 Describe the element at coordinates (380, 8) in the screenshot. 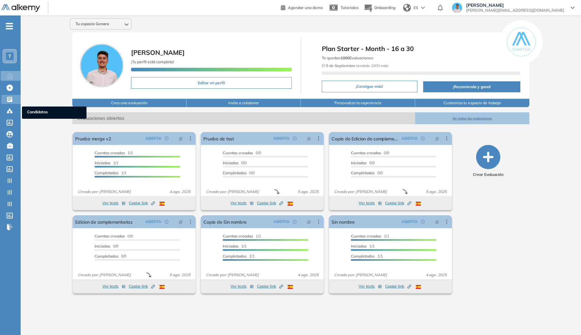

I see `button: Onboarding` at that location.